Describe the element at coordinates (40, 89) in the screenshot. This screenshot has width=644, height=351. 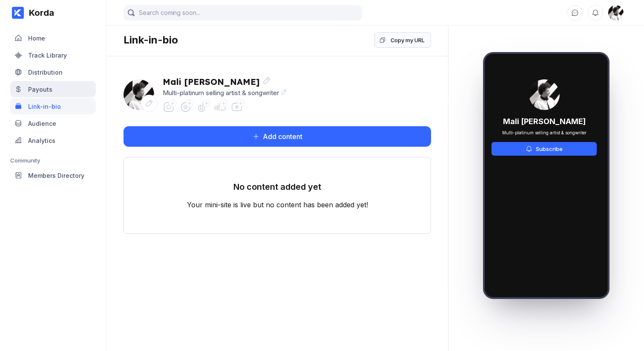
I see `div: Payouts` at that location.